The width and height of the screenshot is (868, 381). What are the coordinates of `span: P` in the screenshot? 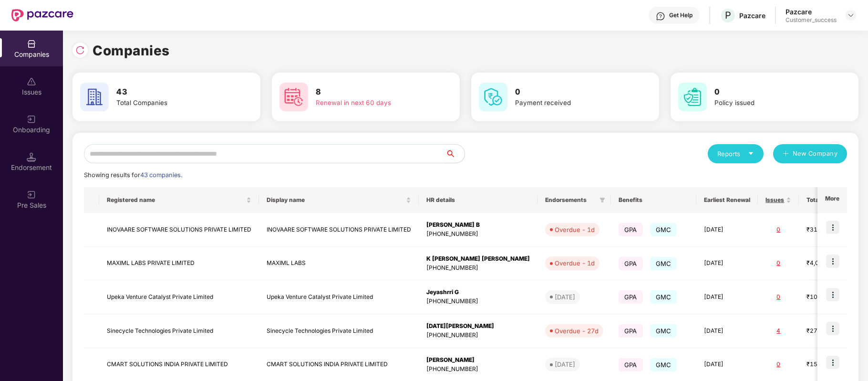 It's located at (728, 15).